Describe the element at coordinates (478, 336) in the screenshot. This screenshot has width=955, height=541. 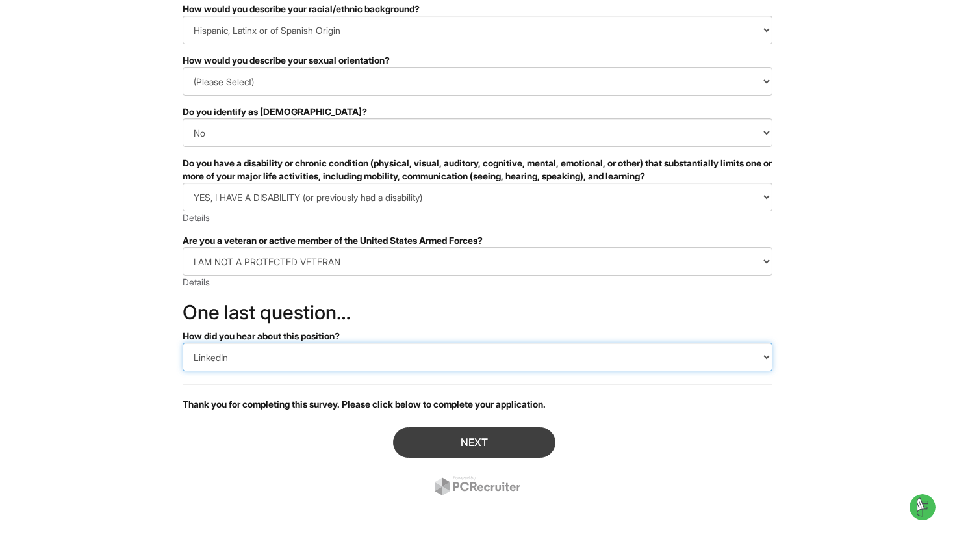
I see `div: How did you hear about this position?` at that location.